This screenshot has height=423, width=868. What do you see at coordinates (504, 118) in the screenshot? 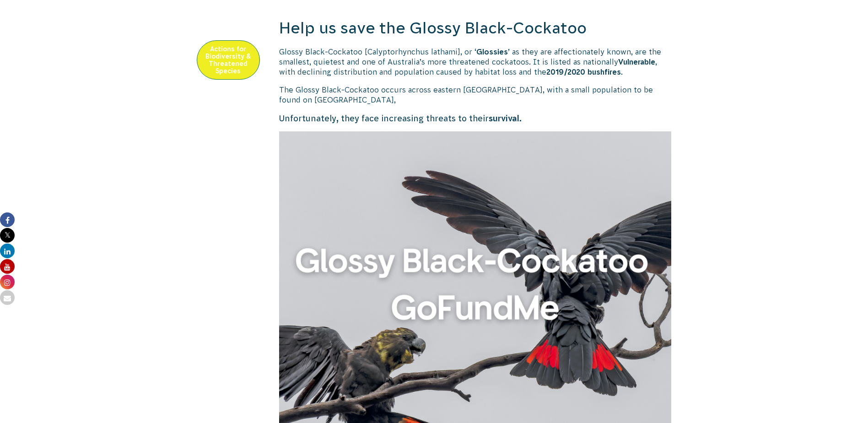
I see `strong: survival` at bounding box center [504, 118].